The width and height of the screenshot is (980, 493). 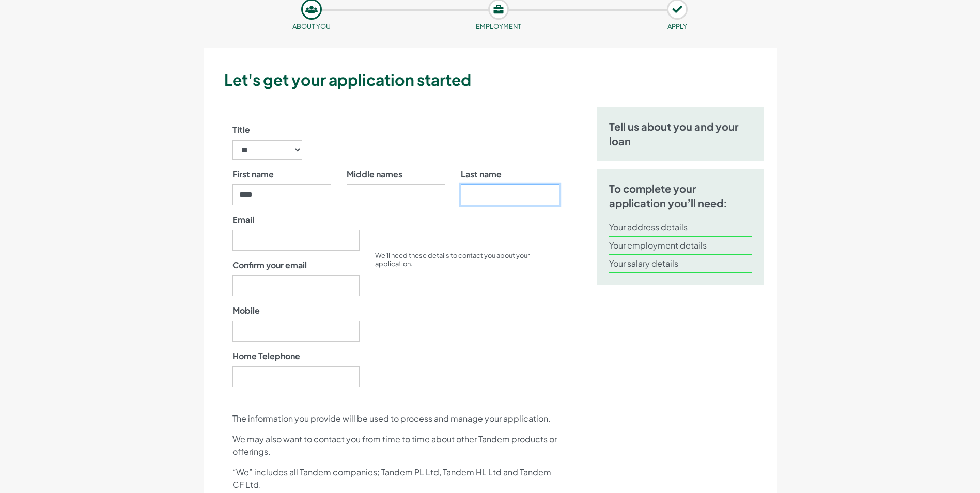 I want to click on small: APPLY, so click(x=678, y=26).